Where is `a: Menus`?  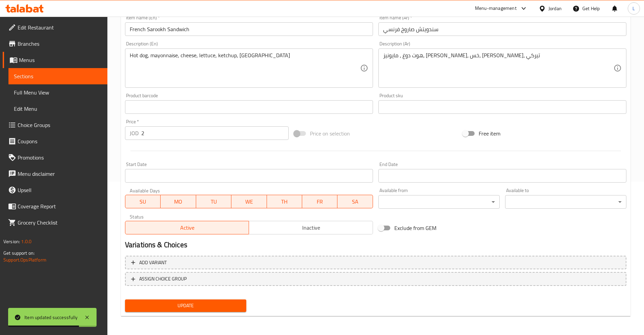 a: Menus is located at coordinates (54, 60).